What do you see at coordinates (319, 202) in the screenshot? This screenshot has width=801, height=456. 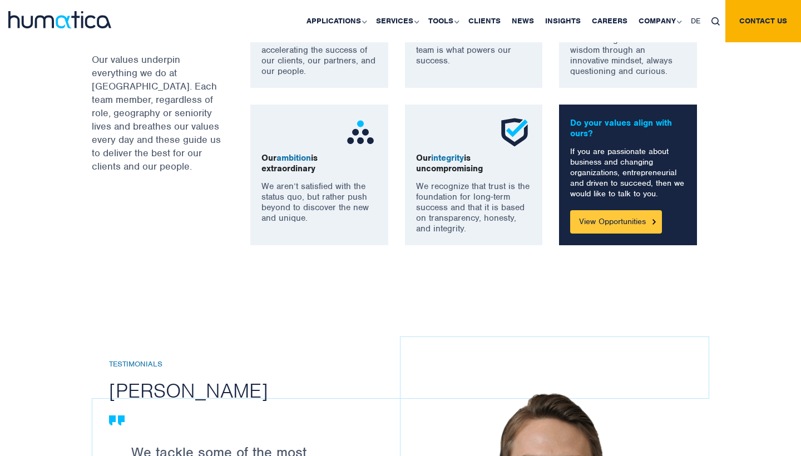 I see `p: We aren’t satisfied with the status quo, but rather push beyond to discover the new and unique.` at bounding box center [319, 202].